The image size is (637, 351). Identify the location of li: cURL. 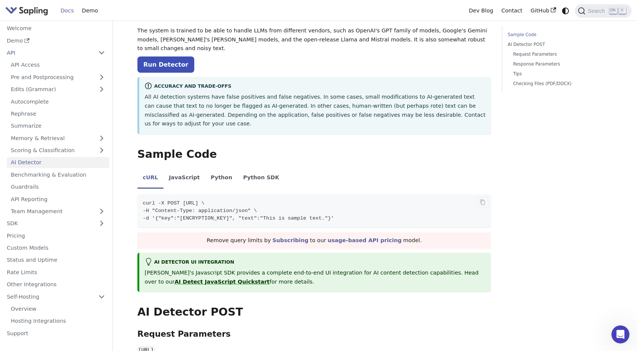
(150, 178).